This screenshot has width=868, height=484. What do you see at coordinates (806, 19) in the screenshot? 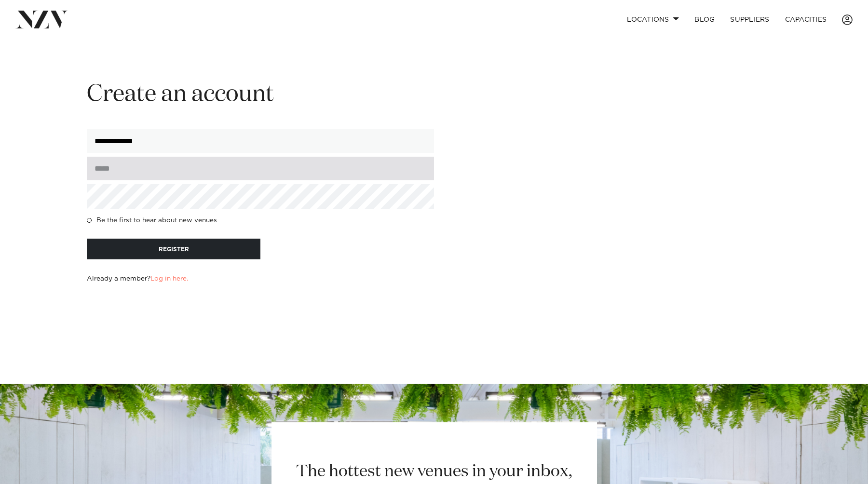
I see `a: Capacities` at bounding box center [806, 19].